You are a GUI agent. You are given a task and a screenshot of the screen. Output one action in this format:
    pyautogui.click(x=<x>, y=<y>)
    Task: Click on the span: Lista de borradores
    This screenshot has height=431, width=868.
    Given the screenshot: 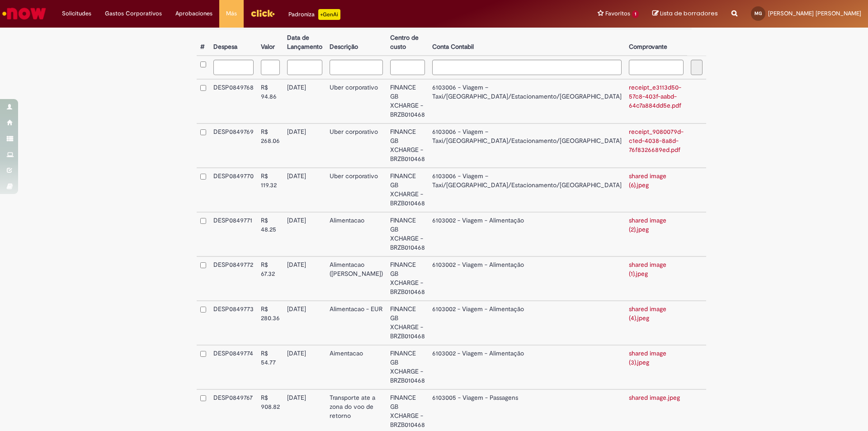 What is the action you would take?
    pyautogui.click(x=689, y=13)
    